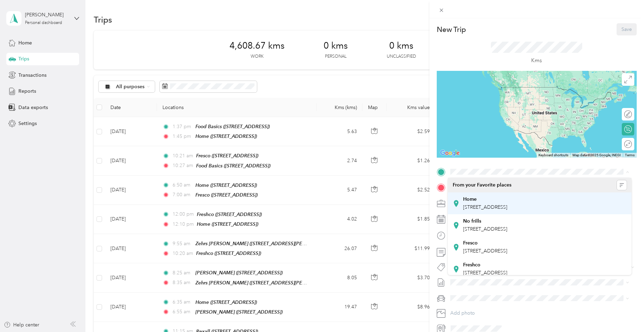  I want to click on span: From your Favorite places, so click(482, 185).